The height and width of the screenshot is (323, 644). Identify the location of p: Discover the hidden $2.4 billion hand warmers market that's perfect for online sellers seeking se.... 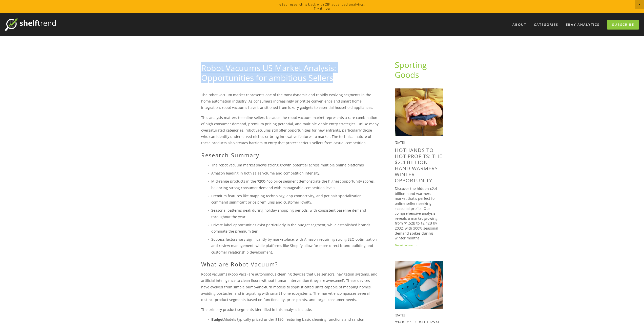
(418, 214).